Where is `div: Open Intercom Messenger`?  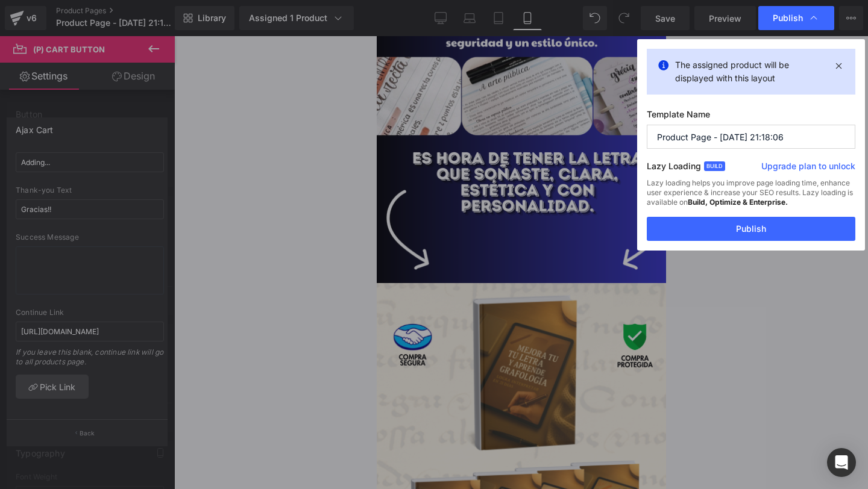 div: Open Intercom Messenger is located at coordinates (842, 463).